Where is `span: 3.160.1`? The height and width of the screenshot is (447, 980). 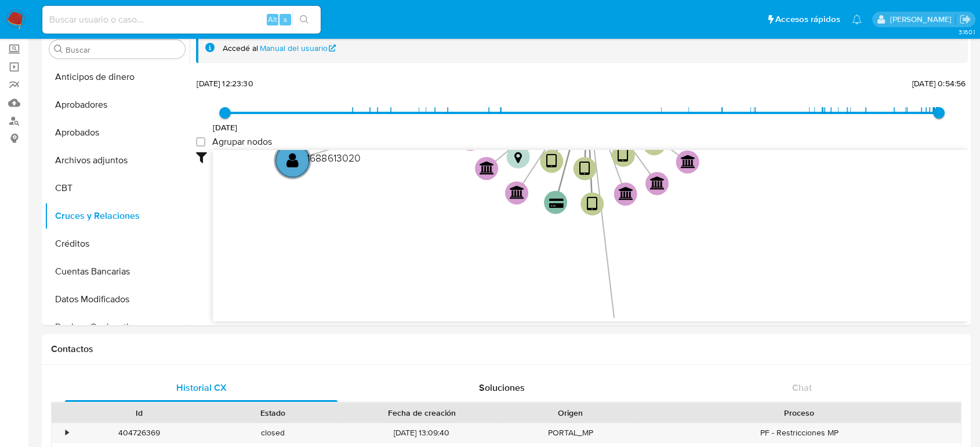 span: 3.160.1 is located at coordinates (966, 32).